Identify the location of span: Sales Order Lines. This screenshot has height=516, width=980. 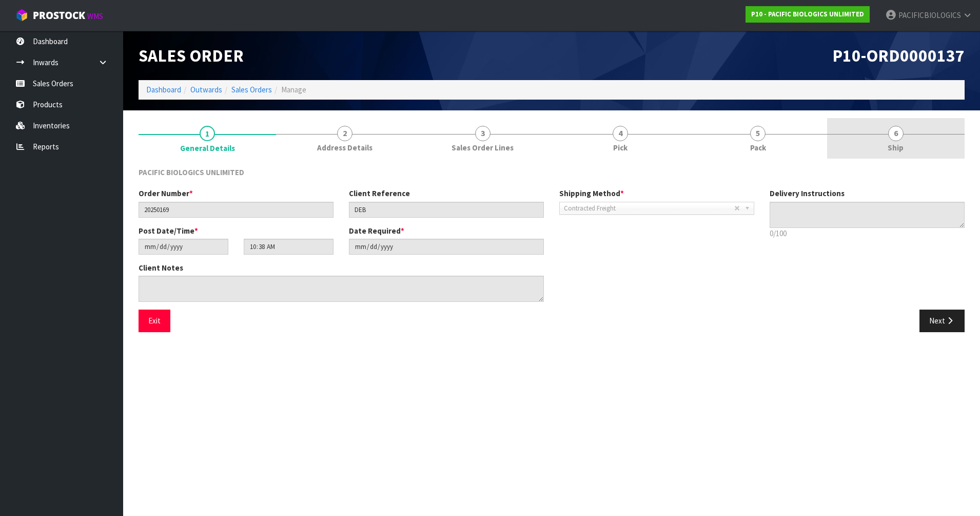
(482, 148).